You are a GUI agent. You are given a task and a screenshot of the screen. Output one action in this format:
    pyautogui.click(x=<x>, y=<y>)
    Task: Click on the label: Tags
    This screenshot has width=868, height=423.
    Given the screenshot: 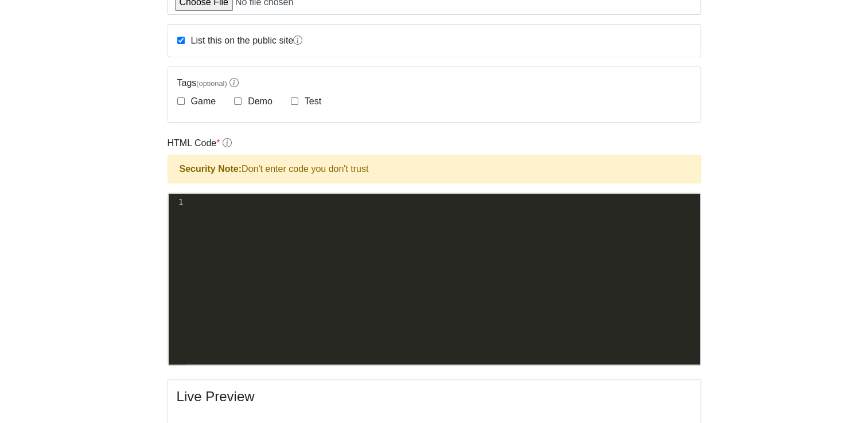 What is the action you would take?
    pyautogui.click(x=434, y=83)
    